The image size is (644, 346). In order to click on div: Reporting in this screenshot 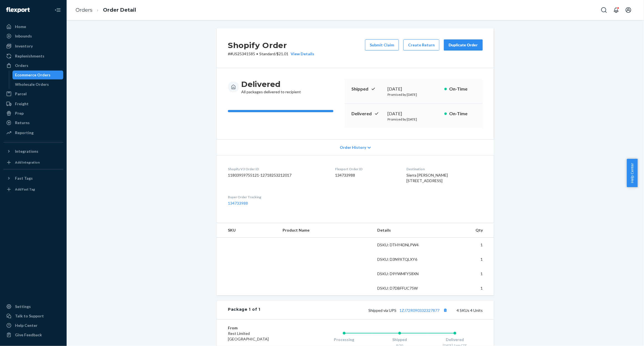, I will do `click(24, 133)`.